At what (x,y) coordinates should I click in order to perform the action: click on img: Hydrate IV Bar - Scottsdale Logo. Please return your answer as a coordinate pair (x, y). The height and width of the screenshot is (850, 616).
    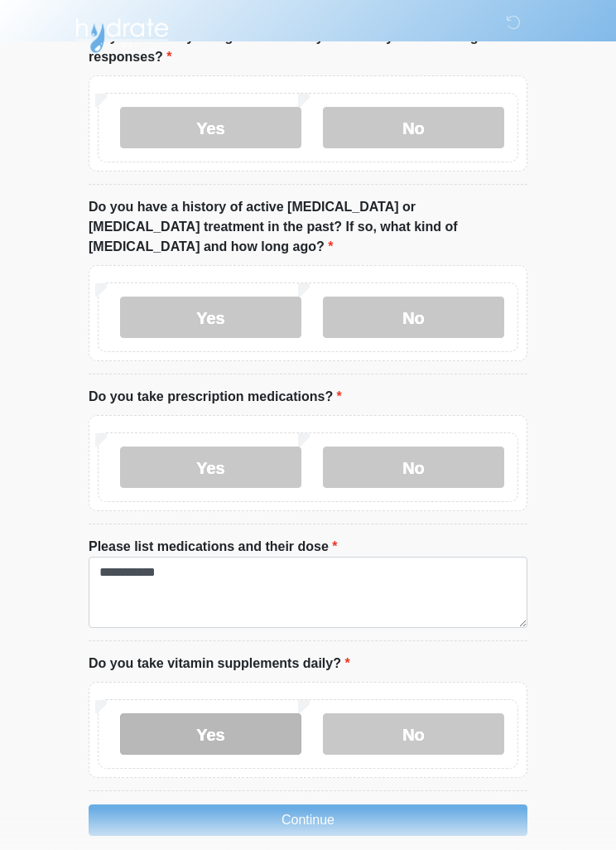
    Looking at the image, I should click on (122, 33).